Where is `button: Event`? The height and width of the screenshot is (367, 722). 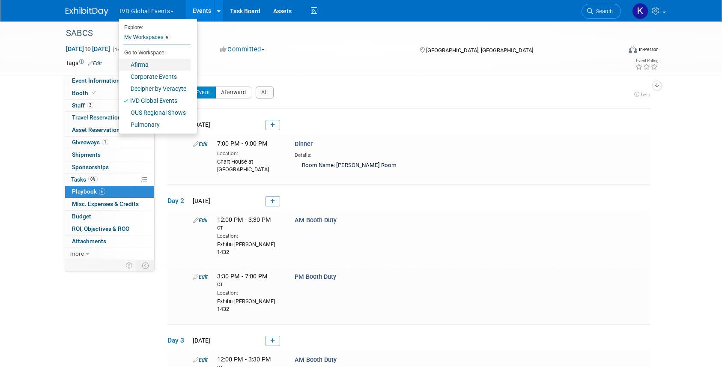 button: Event is located at coordinates (203, 92).